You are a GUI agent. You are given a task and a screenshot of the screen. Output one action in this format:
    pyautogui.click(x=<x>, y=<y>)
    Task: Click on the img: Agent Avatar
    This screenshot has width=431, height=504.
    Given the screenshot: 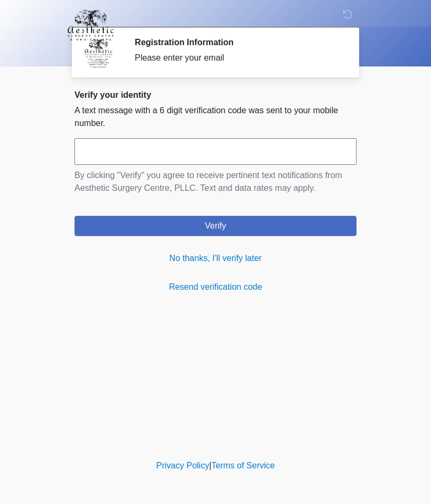 What is the action you would take?
    pyautogui.click(x=99, y=53)
    